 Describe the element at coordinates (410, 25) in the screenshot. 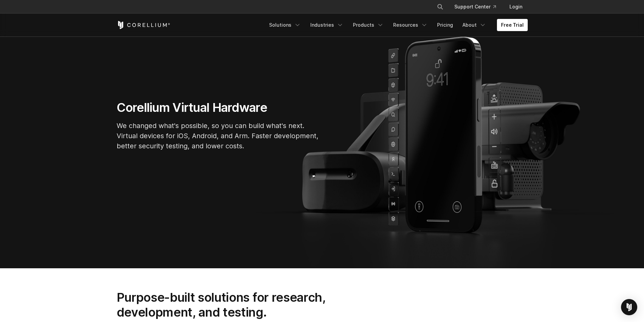

I see `a: Resources` at that location.